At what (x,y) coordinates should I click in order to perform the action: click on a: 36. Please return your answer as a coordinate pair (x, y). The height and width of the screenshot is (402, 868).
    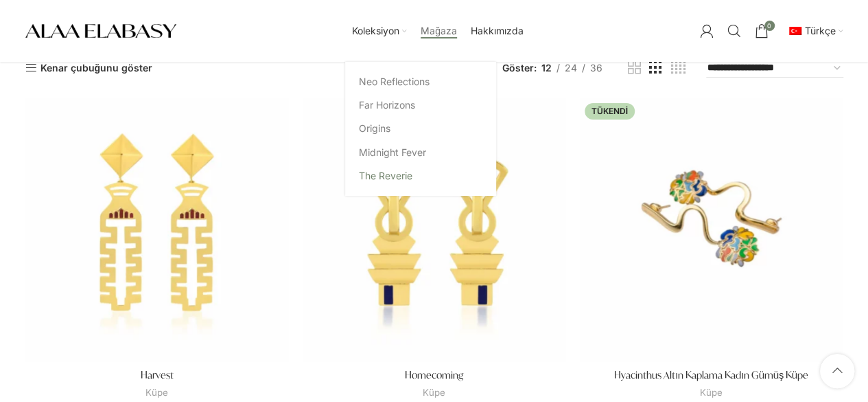
    Looking at the image, I should click on (596, 68).